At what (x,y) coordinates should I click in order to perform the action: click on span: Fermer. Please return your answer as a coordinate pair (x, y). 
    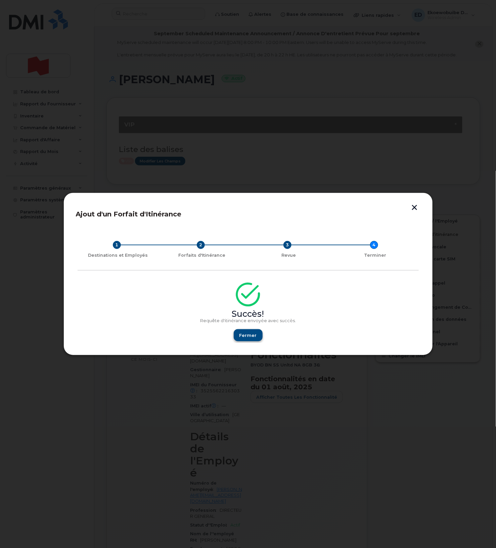
    Looking at the image, I should click on (248, 335).